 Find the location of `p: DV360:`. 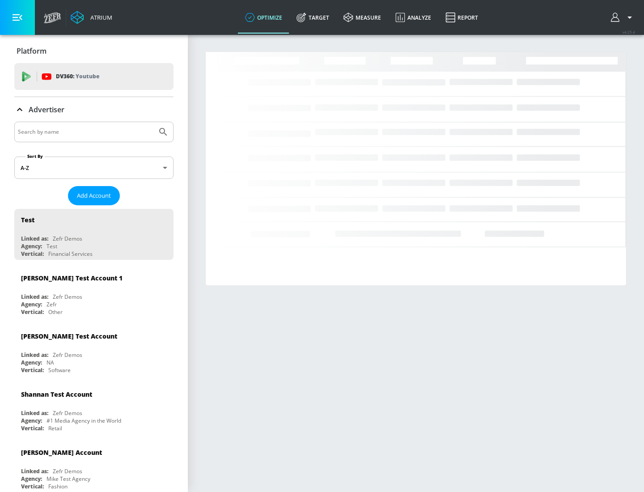

p: DV360: is located at coordinates (77, 77).